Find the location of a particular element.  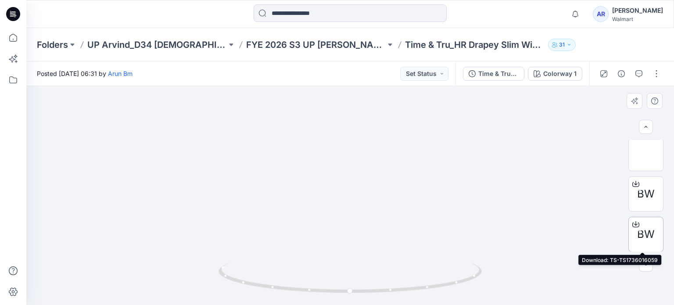

button: 31 is located at coordinates (561, 45).